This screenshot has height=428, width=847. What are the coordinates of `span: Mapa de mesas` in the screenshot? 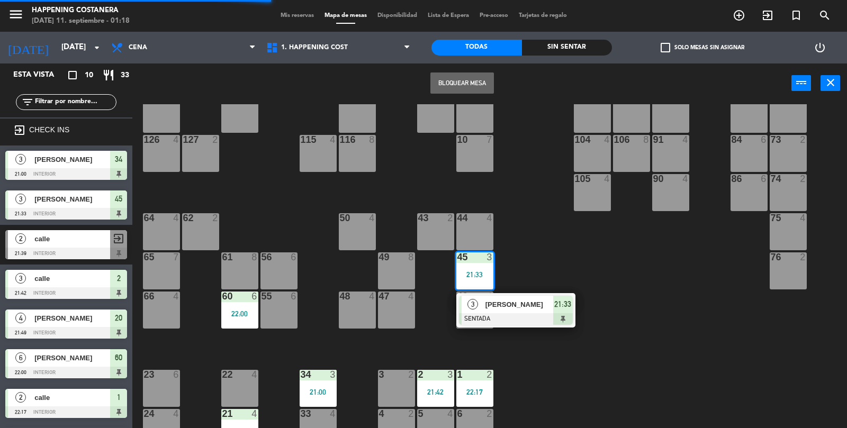 It's located at (346, 15).